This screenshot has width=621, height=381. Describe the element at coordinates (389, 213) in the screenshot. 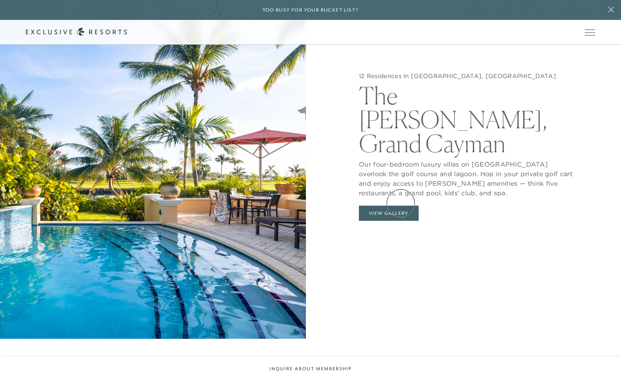

I see `button: View Gallery` at that location.